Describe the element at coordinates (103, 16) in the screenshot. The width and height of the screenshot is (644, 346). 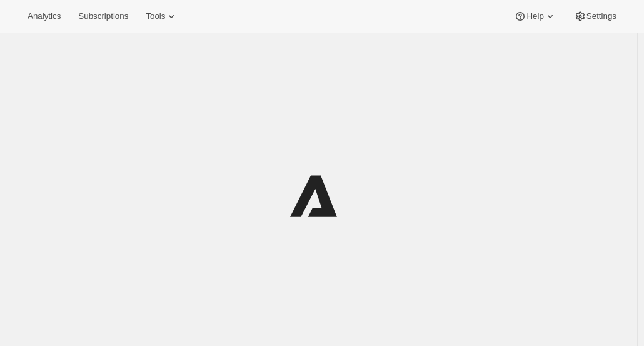
I see `span: Subscriptions` at that location.